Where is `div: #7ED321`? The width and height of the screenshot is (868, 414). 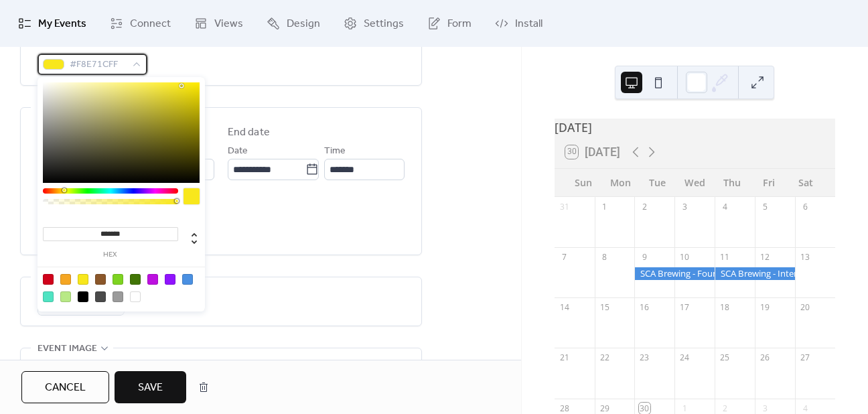
div: #7ED321 is located at coordinates (118, 279).